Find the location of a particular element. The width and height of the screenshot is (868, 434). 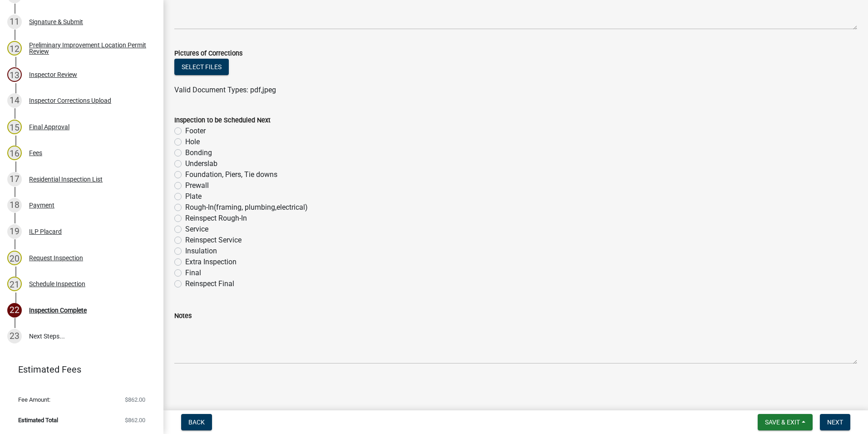

span: Valid Document Types: pdf,jpeg is located at coordinates (225, 89).